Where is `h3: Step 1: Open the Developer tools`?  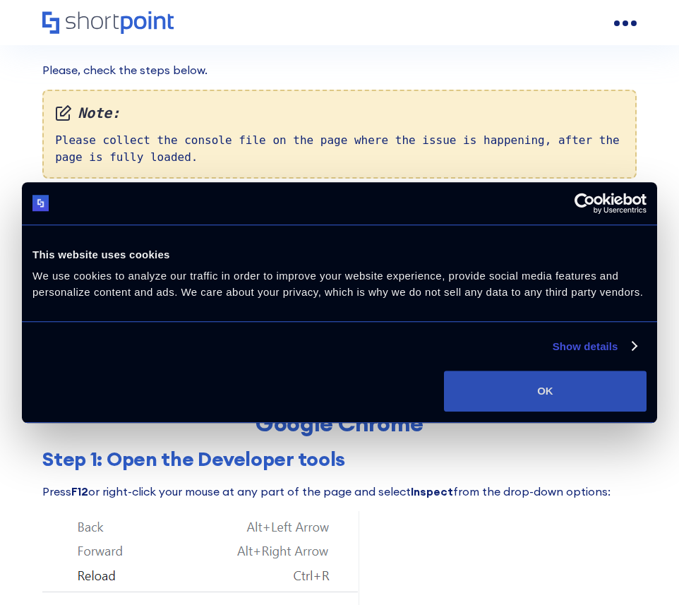
h3: Step 1: Open the Developer tools is located at coordinates (340, 460).